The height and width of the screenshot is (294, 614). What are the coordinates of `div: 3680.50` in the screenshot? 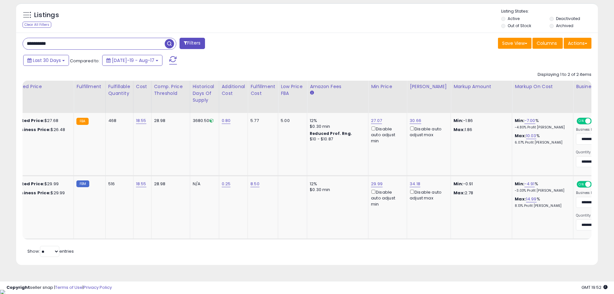 It's located at (203, 120).